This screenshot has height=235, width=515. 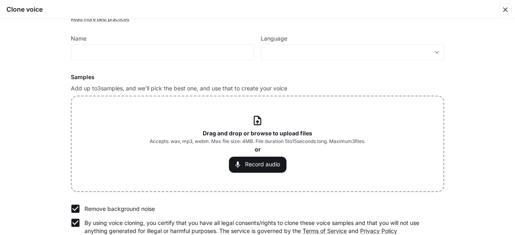 What do you see at coordinates (257, 149) in the screenshot?
I see `b: or` at bounding box center [257, 149].